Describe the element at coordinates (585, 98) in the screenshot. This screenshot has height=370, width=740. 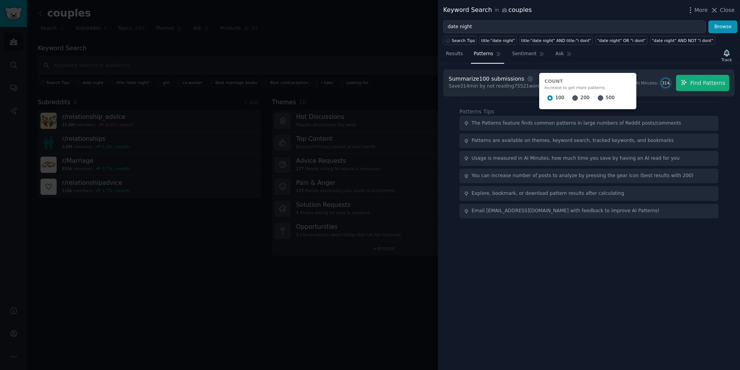
I see `span: 200` at that location.